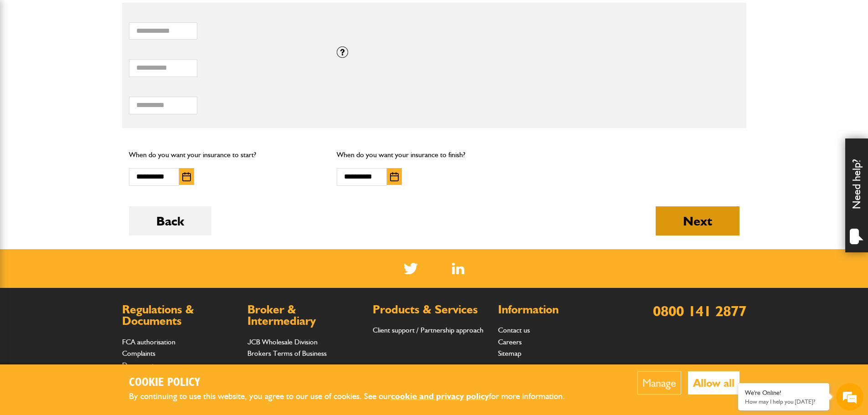 This screenshot has height=415, width=868. What do you see at coordinates (139, 365) in the screenshot?
I see `a: Documents` at bounding box center [139, 365].